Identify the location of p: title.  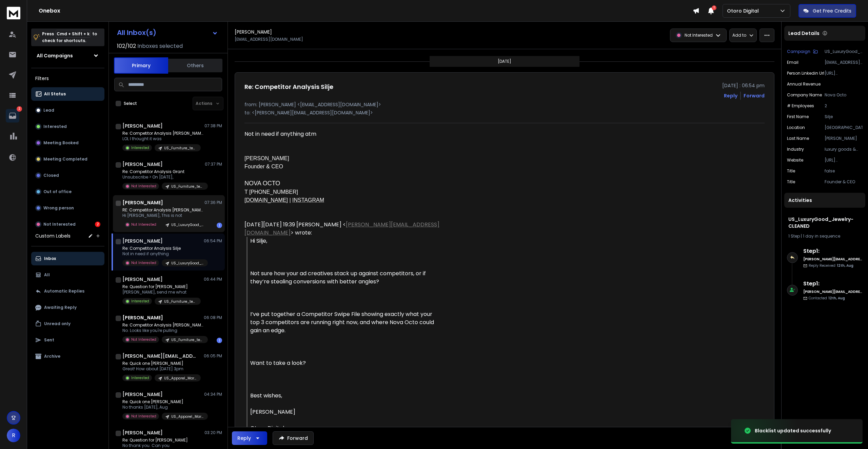
(791, 171).